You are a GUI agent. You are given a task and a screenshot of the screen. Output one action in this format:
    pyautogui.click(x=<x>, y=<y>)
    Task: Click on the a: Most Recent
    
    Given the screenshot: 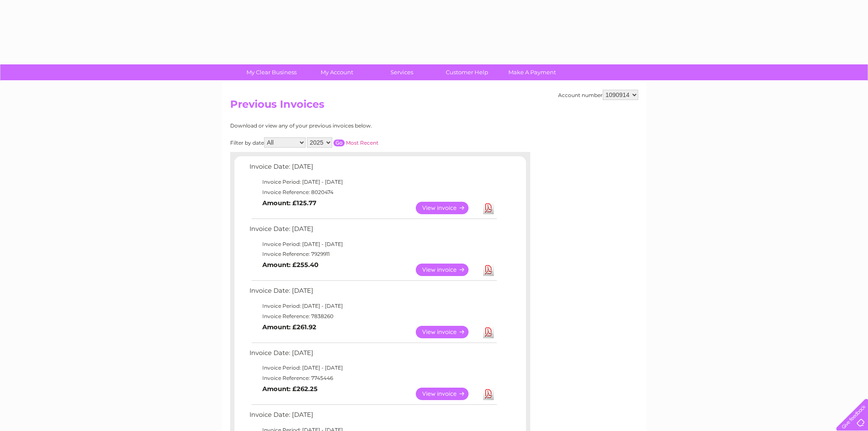 What is the action you would take?
    pyautogui.click(x=362, y=142)
    